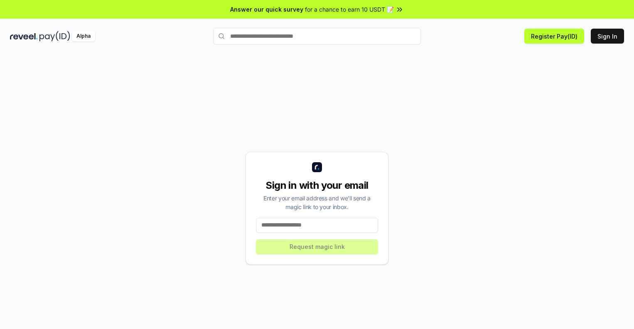  I want to click on div: Enter your email address and we’ll send a magic link to your inbox., so click(317, 203).